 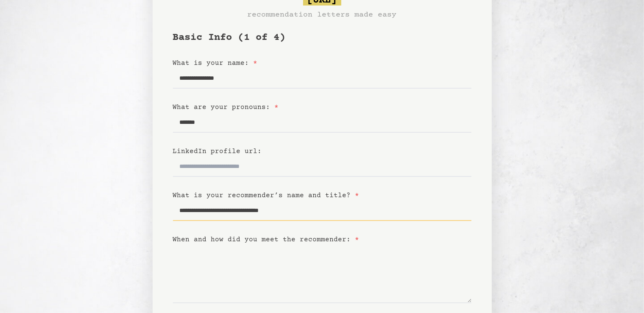 What do you see at coordinates (216, 63) in the screenshot?
I see `label: What is your name:` at bounding box center [216, 63].